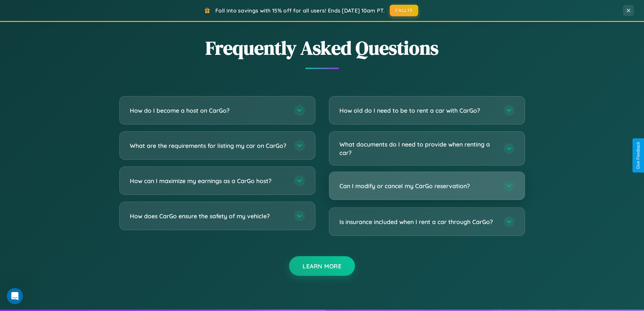 The width and height of the screenshot is (644, 311). What do you see at coordinates (418, 110) in the screenshot?
I see `h3: How old do I need to be to rent a car with CarGo?` at bounding box center [418, 110].